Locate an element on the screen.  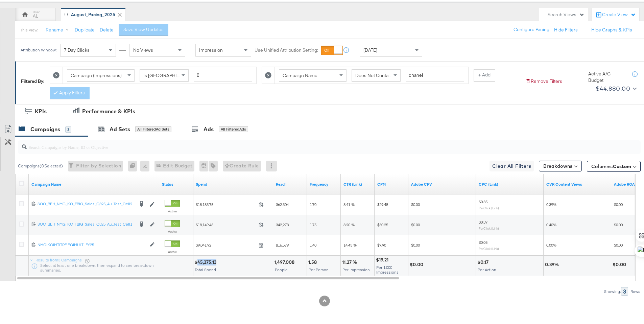
div: 11.27 % is located at coordinates (351, 260).